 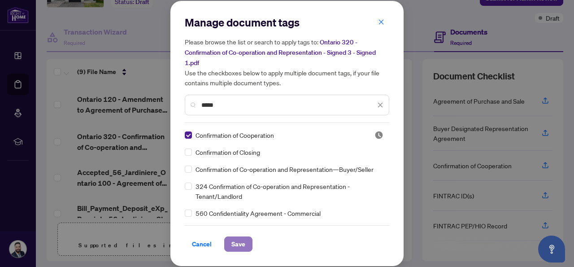 I want to click on span: Pending Review, so click(x=379, y=135).